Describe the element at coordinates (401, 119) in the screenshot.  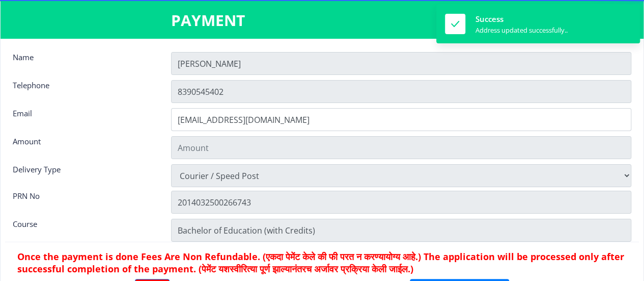
I see `input: Email` at that location.